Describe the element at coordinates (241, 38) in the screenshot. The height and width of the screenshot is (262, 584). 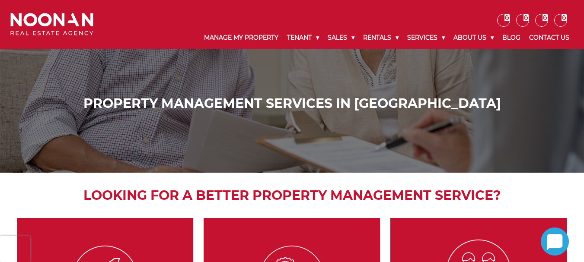
I see `a: Manage My Property` at that location.